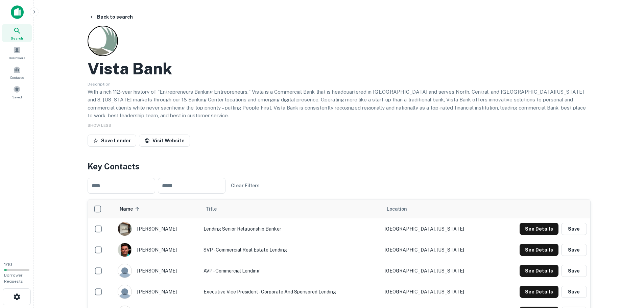  I want to click on th: Name, so click(157, 209).